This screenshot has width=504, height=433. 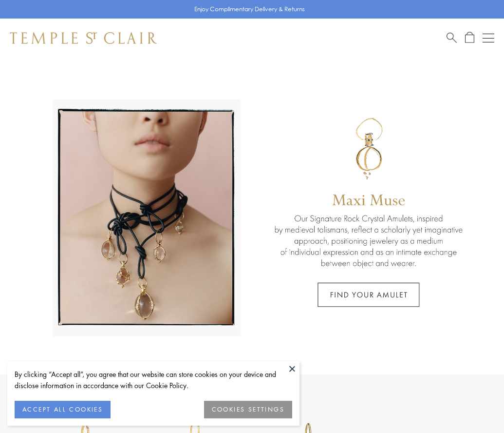 I want to click on a: Search, so click(x=451, y=37).